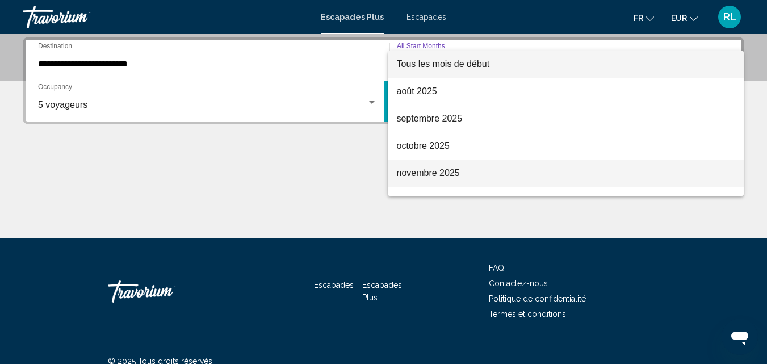  I want to click on font: août 2025, so click(417, 91).